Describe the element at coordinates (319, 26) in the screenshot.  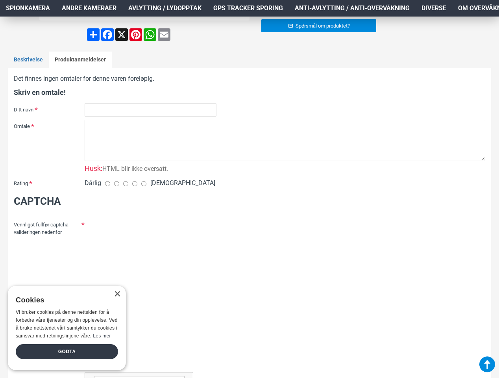
I see `a: Spørsmål om produktet?` at that location.